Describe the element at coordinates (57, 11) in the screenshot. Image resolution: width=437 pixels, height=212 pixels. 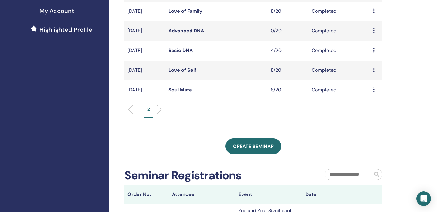
I see `span: My Account` at that location.